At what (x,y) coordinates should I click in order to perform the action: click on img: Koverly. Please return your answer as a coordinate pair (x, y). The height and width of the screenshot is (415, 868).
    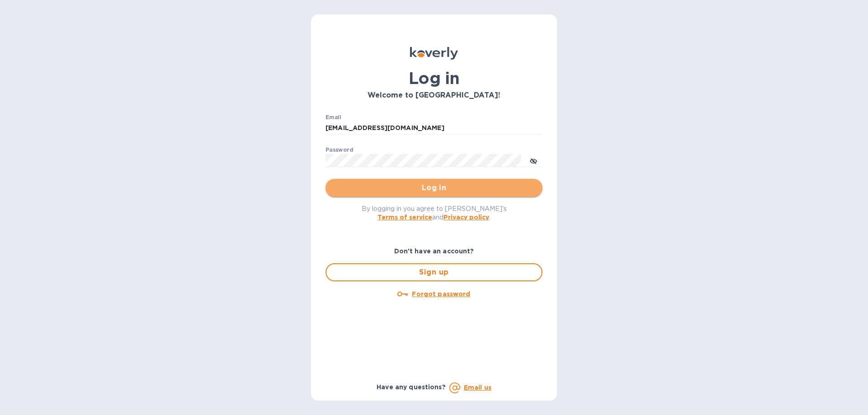
    Looking at the image, I should click on (434, 53).